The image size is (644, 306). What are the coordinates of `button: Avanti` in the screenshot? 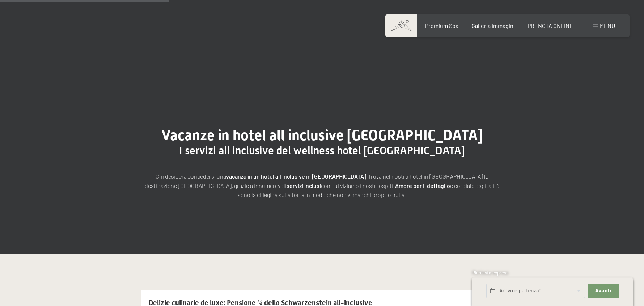 It's located at (603, 291).